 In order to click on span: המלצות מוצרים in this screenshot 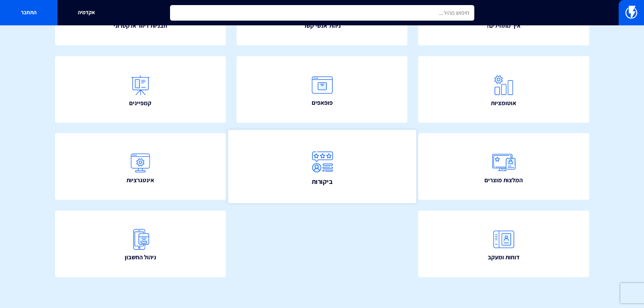, I will do `click(503, 180)`.